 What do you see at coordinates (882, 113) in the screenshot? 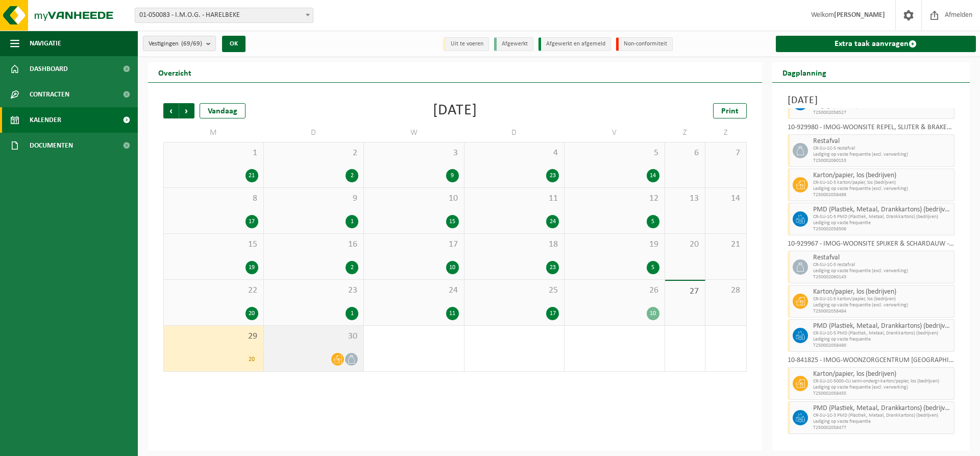
I see `span: T250002058527` at bounding box center [882, 113].